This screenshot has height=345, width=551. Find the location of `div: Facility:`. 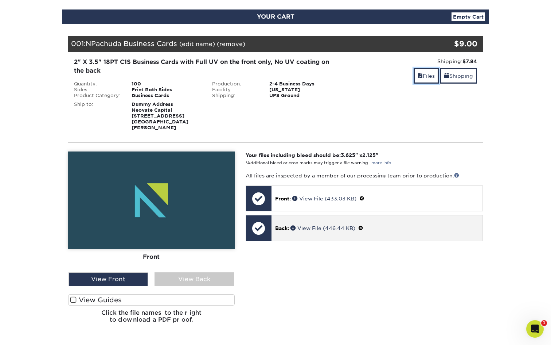

div: Facility: is located at coordinates (236, 90).